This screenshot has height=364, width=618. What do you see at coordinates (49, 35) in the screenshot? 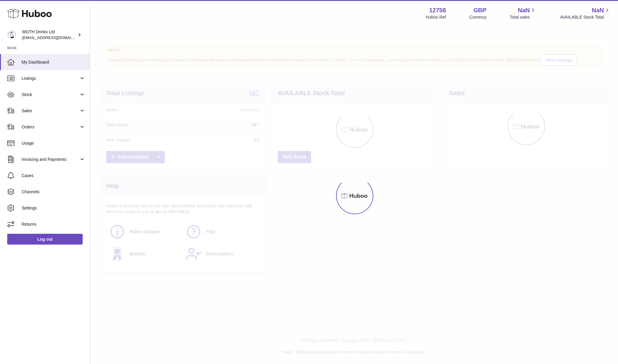
I see `div: MOTH Drinks Ltd` at bounding box center [49, 35].